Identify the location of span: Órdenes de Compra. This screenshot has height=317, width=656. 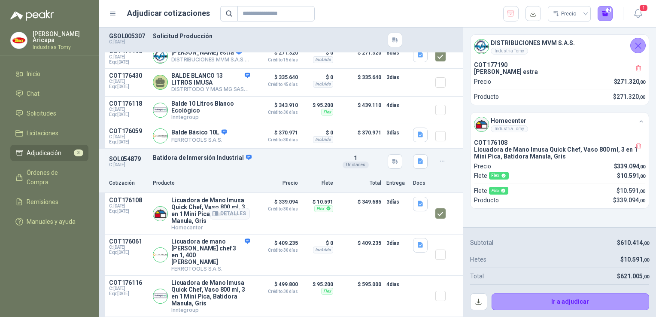
(53, 177).